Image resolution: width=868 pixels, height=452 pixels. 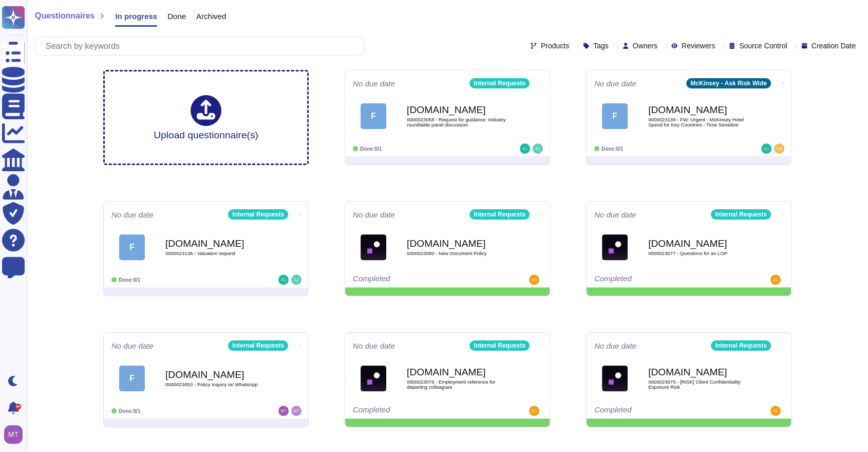 What do you see at coordinates (728, 83) in the screenshot?
I see `div: McKinsey - Ask Risk Wide` at bounding box center [728, 83].